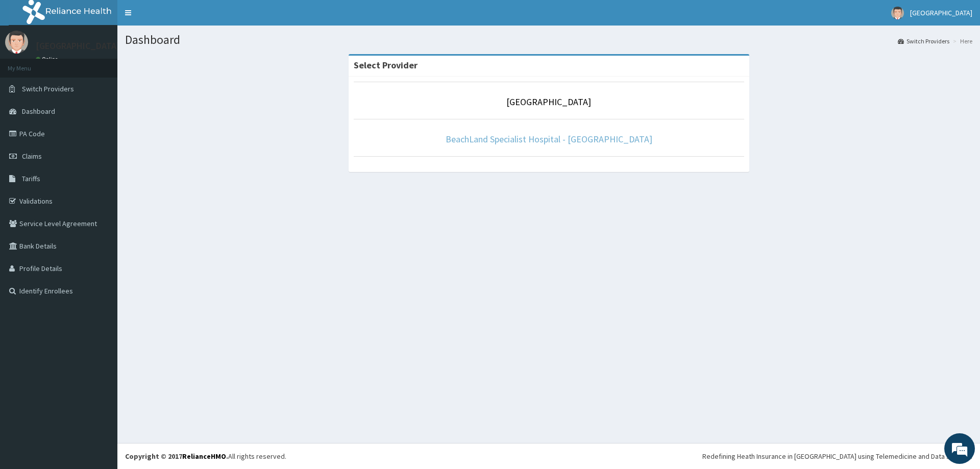  I want to click on span: Tariffs, so click(31, 179).